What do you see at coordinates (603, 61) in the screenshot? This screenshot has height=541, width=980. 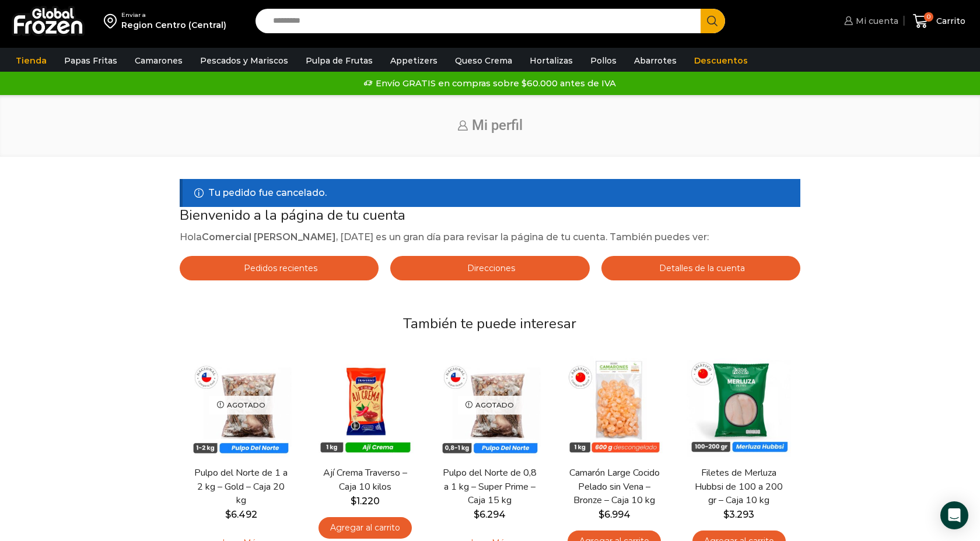 I see `a: Pollos` at bounding box center [603, 61].